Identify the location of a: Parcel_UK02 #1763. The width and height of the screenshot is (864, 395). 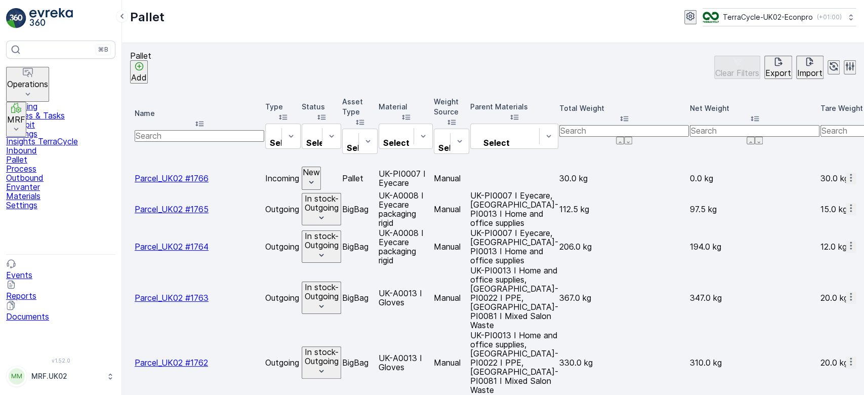
(172, 298).